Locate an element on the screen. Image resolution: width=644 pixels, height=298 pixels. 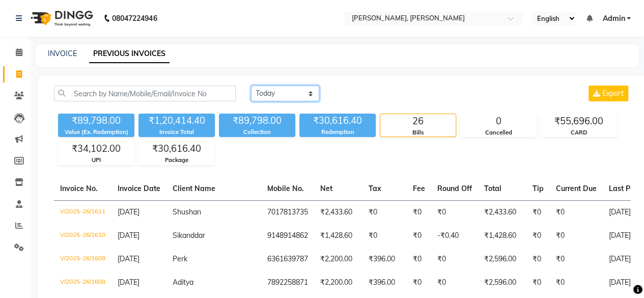
span: Client Name is located at coordinates (194, 189).